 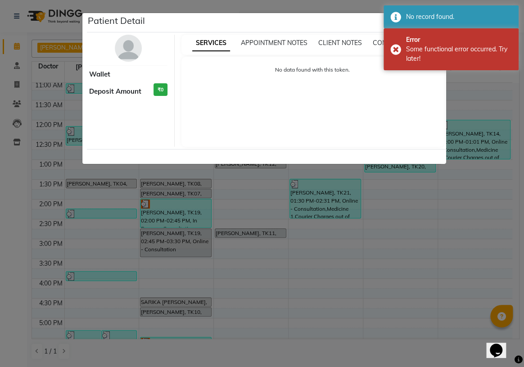 I want to click on div: Some functional error occurred. Try later!, so click(x=459, y=54).